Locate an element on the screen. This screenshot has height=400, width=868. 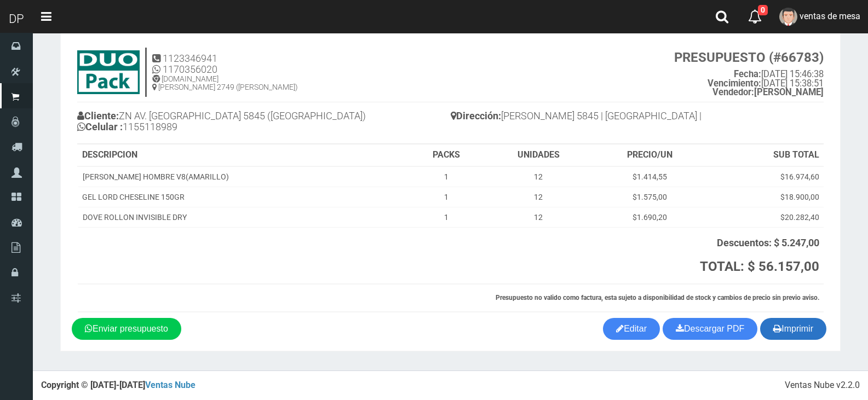
td: $20.282,40 is located at coordinates (766, 217).